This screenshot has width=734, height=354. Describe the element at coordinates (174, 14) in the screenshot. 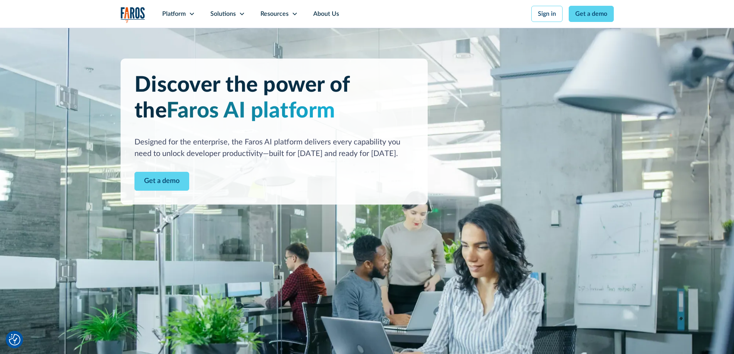

I see `div: Platform` at that location.